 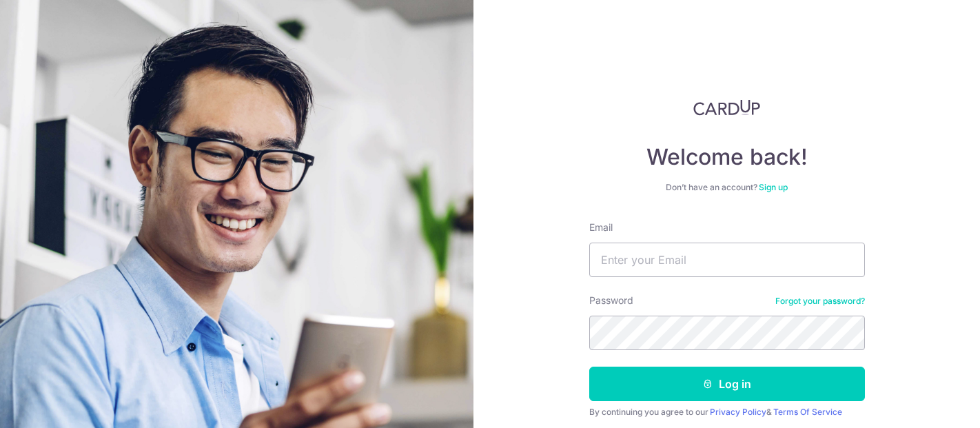 I want to click on div: Don’t have an account?, so click(x=727, y=187).